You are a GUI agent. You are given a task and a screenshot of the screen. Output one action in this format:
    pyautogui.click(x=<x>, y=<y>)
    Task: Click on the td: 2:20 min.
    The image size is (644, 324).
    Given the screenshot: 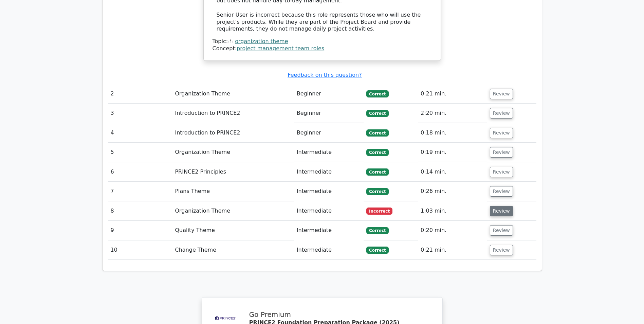 What is the action you would take?
    pyautogui.click(x=452, y=113)
    